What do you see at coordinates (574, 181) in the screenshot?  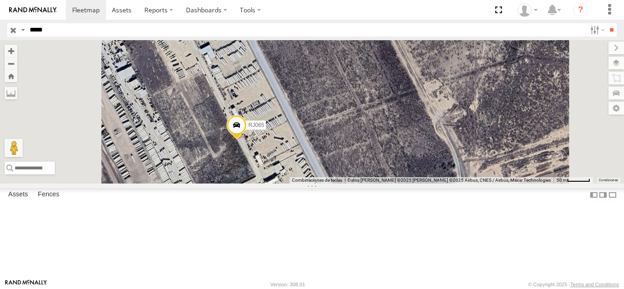 I see `button: Escala del mapa: 50 m por 47 píxeles` at bounding box center [574, 181].